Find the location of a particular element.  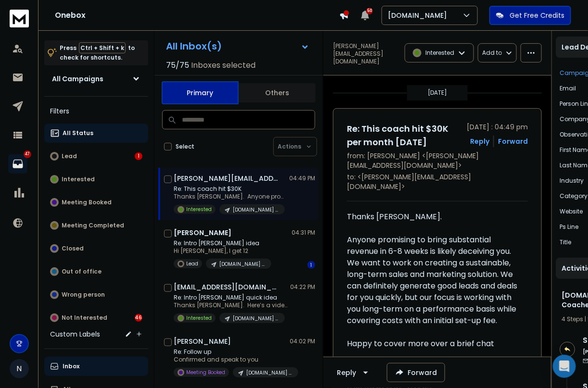

span: N is located at coordinates (19, 369).